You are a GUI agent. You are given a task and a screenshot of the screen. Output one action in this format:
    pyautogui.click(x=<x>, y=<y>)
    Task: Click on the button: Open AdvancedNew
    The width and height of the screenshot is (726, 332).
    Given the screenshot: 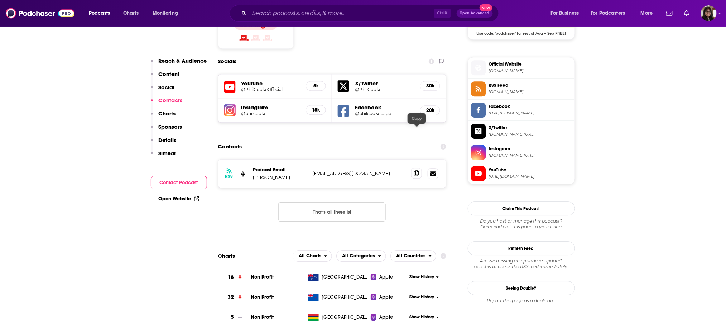 What is the action you would take?
    pyautogui.click(x=474, y=13)
    